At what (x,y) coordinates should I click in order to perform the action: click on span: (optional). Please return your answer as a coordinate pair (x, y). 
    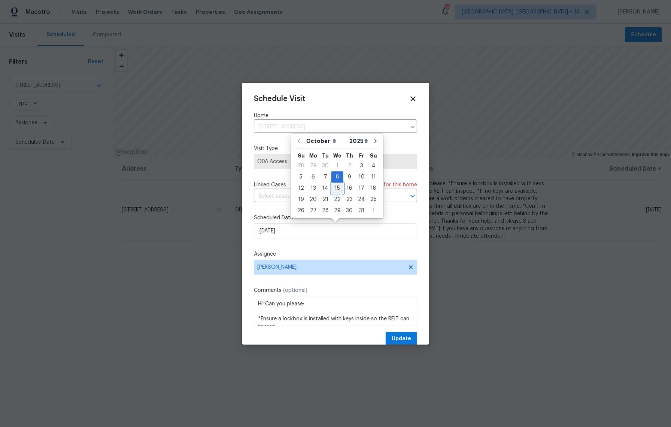
    Looking at the image, I should click on (295, 291).